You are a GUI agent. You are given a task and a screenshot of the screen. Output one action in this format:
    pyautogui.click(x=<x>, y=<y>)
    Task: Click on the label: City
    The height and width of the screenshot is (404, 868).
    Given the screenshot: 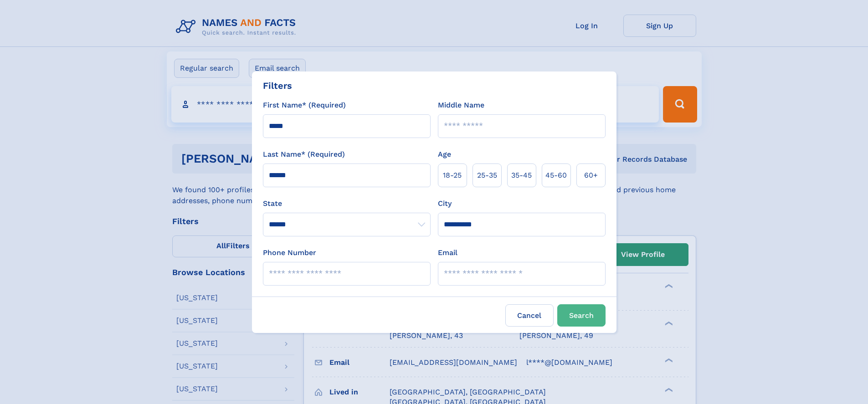 What is the action you would take?
    pyautogui.click(x=445, y=203)
    